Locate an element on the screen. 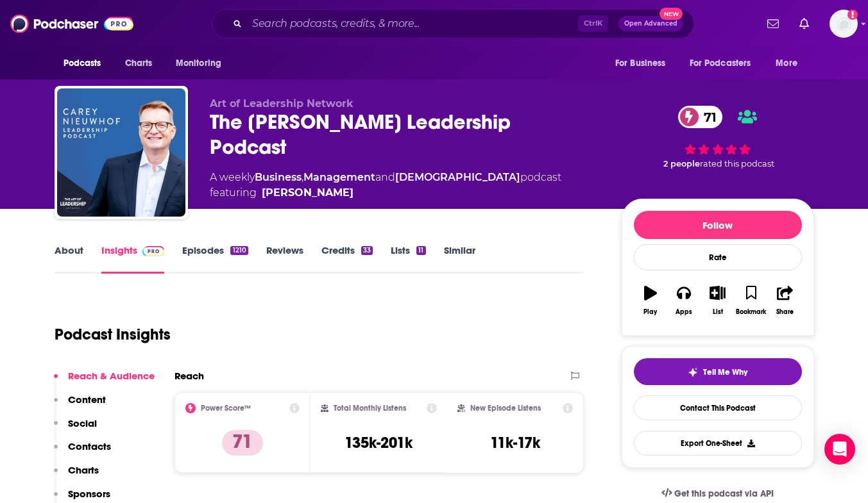 Image resolution: width=868 pixels, height=503 pixels. button: Follow is located at coordinates (717, 225).